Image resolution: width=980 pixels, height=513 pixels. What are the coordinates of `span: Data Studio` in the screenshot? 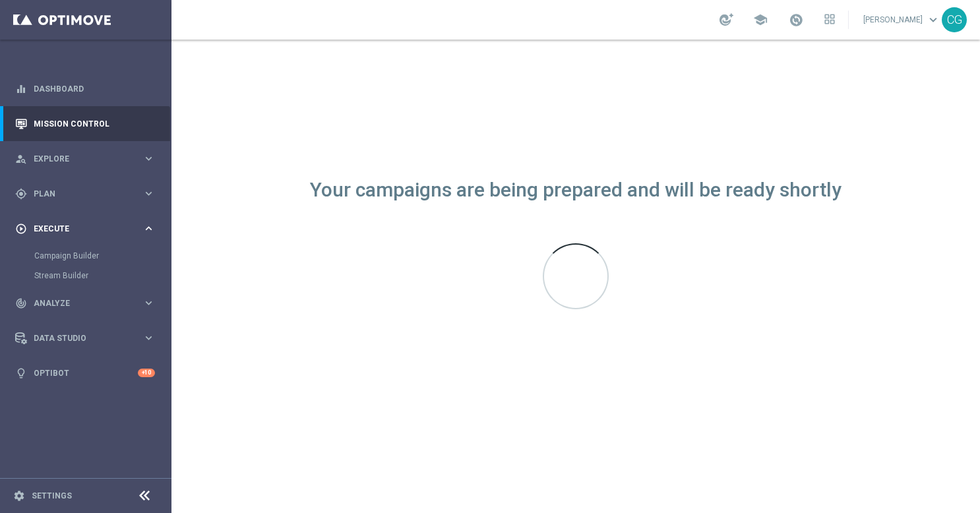 It's located at (88, 338).